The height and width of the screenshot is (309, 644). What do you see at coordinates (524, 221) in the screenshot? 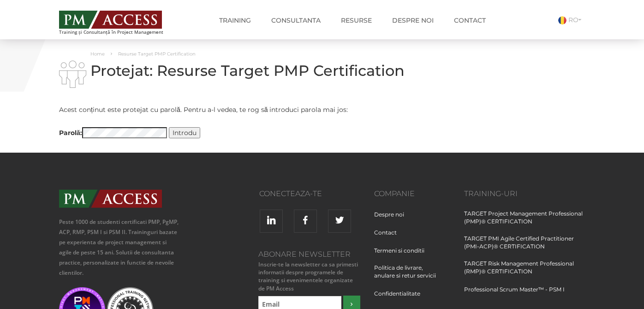
I see `a: TARGET Project Management Professional (PMP)® CERTIFICATION` at bounding box center [524, 221].